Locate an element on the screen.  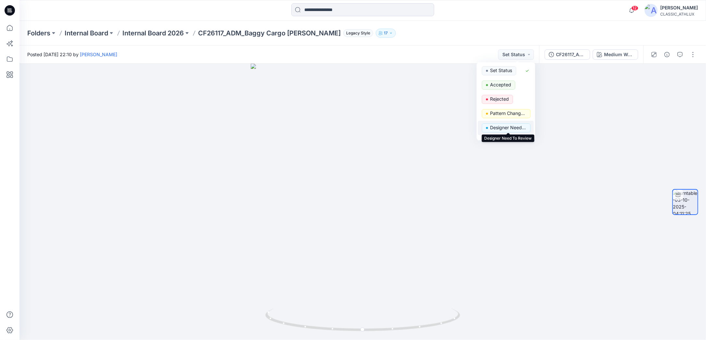
span: Legacy Style is located at coordinates (358, 33).